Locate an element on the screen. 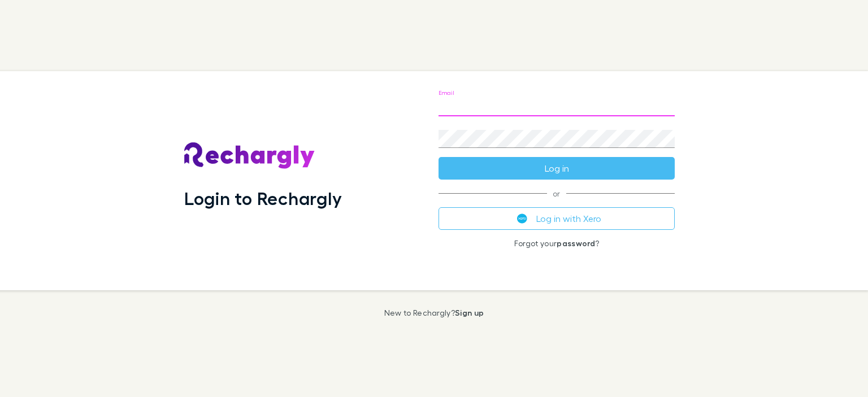 The width and height of the screenshot is (868, 397). label: Email is located at coordinates (446, 92).